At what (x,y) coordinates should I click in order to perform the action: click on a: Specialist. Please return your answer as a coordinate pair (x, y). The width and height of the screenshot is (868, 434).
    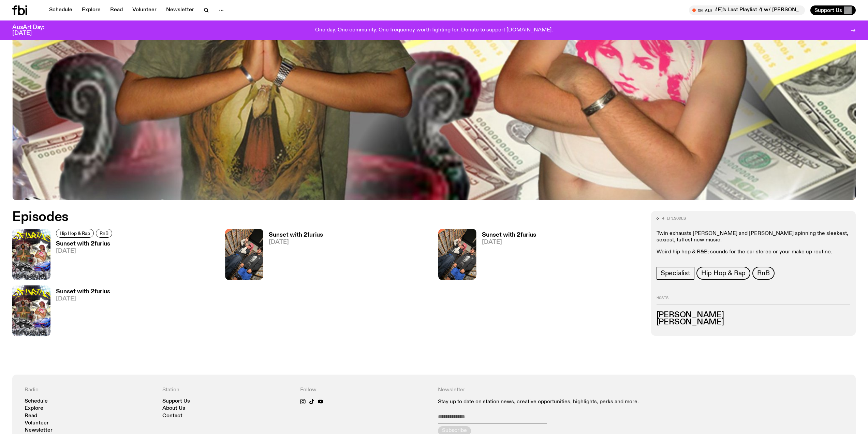
    Looking at the image, I should click on (675, 273).